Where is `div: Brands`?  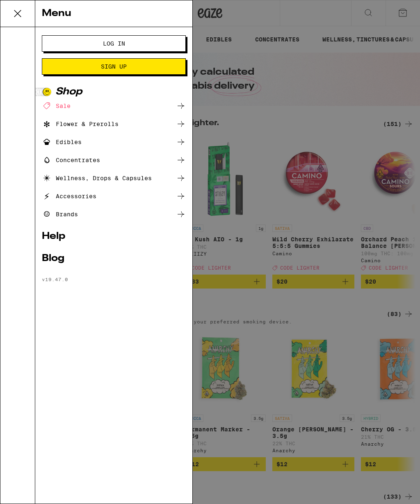 div: Brands is located at coordinates (60, 214).